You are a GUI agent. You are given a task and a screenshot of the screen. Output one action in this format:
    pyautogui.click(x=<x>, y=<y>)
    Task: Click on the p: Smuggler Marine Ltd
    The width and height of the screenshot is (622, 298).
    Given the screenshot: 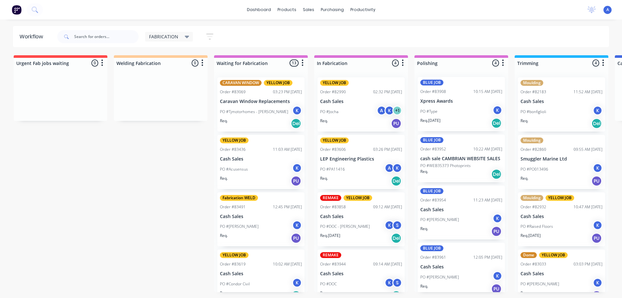 What is the action you would take?
    pyautogui.click(x=561, y=159)
    